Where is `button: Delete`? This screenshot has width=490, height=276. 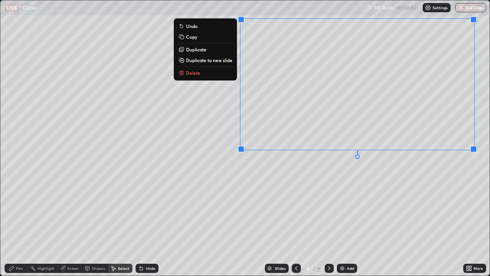
button: Delete is located at coordinates (205, 73).